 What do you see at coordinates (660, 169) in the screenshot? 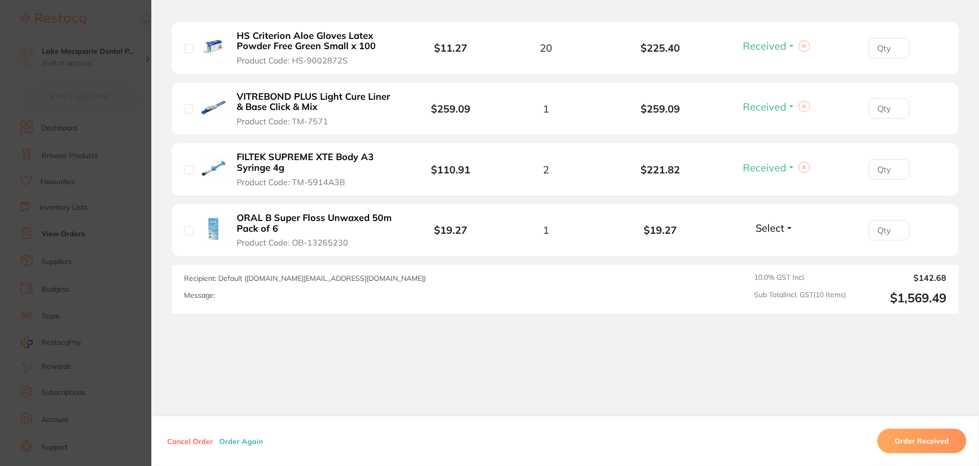
I see `b: $221.82` at bounding box center [660, 169].